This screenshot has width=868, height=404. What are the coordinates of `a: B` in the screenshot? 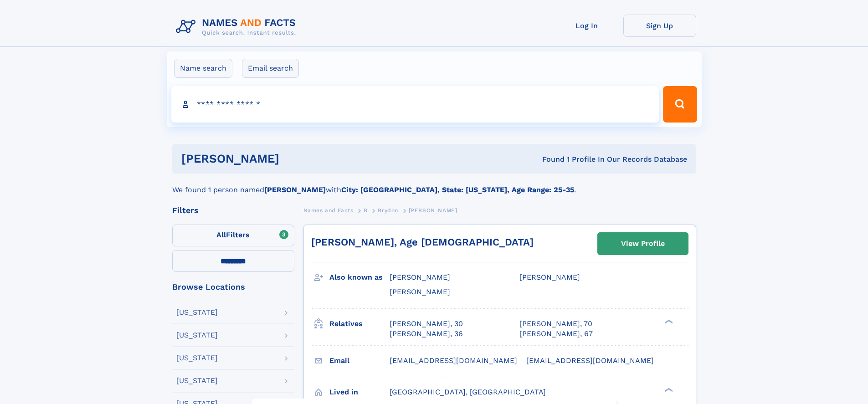 It's located at (366, 210).